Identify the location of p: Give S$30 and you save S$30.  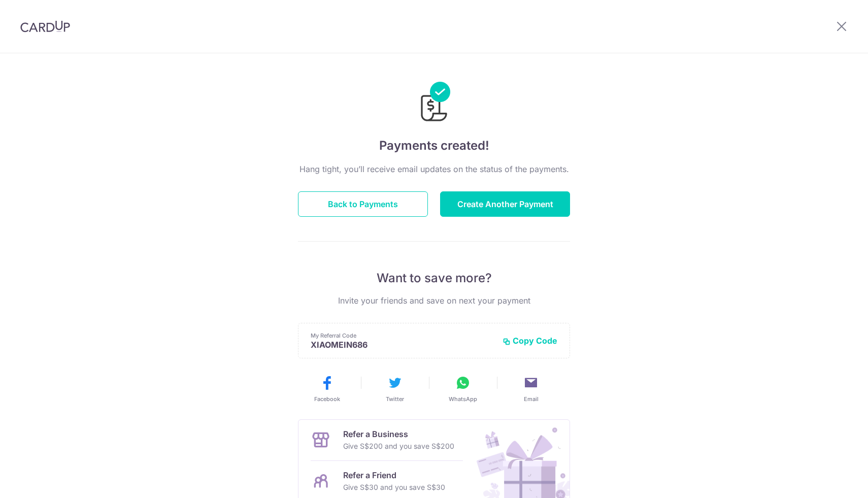
(394, 487).